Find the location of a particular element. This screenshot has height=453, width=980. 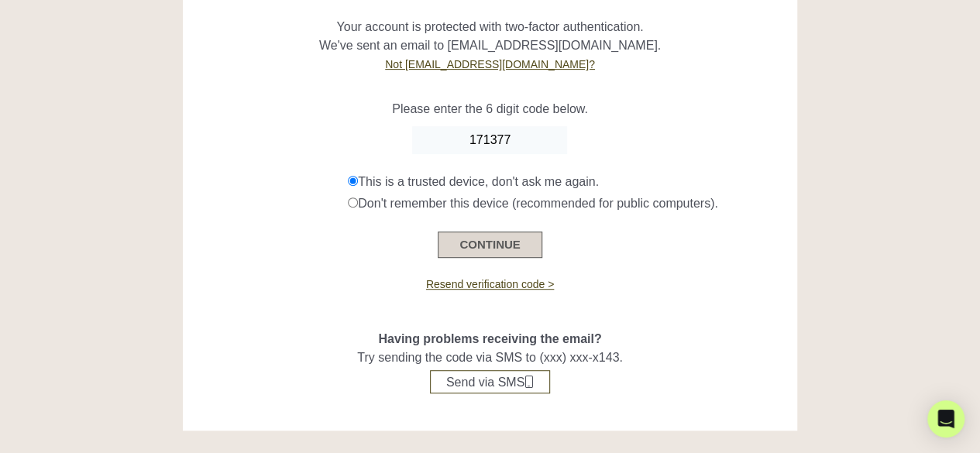

div: Try sending the code via SMS to (xxx) xxx-x143. is located at coordinates (490, 343).